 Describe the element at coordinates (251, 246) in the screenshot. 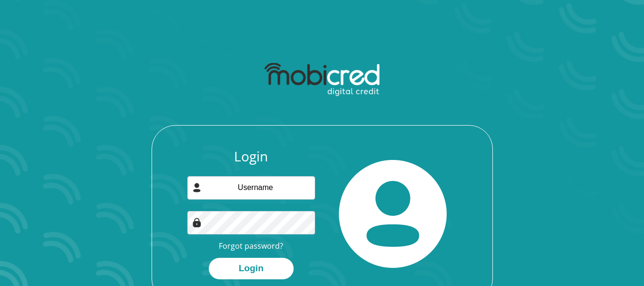

I see `a: Forgot password?` at that location.